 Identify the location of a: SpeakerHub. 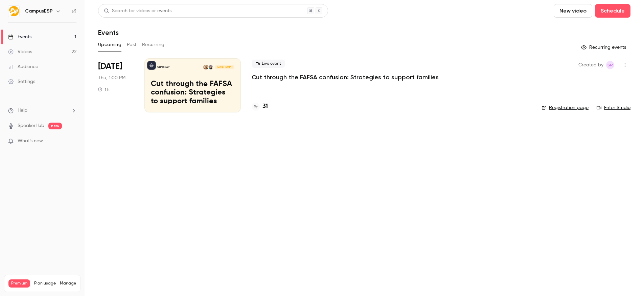
(31, 125).